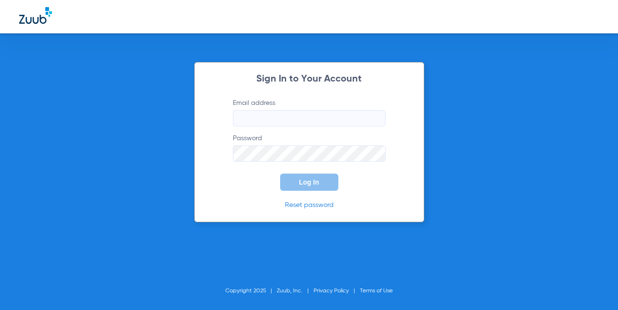 This screenshot has height=310, width=618. What do you see at coordinates (295, 291) in the screenshot?
I see `li: Zuub, Inc.` at bounding box center [295, 291].